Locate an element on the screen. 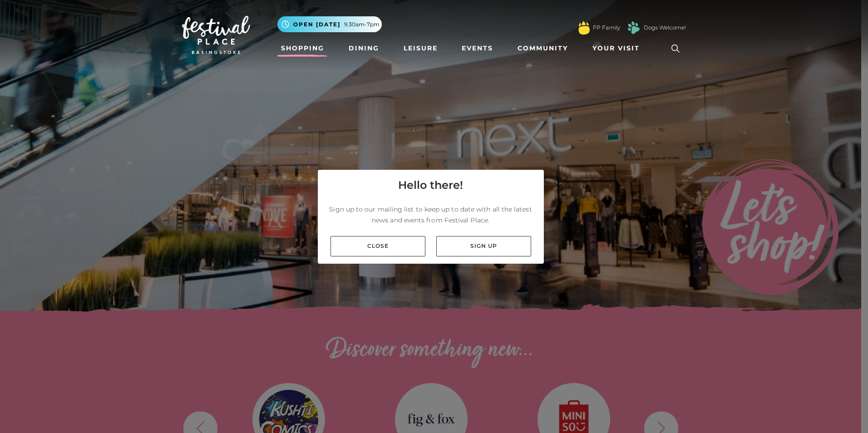  a: Community is located at coordinates (542, 48).